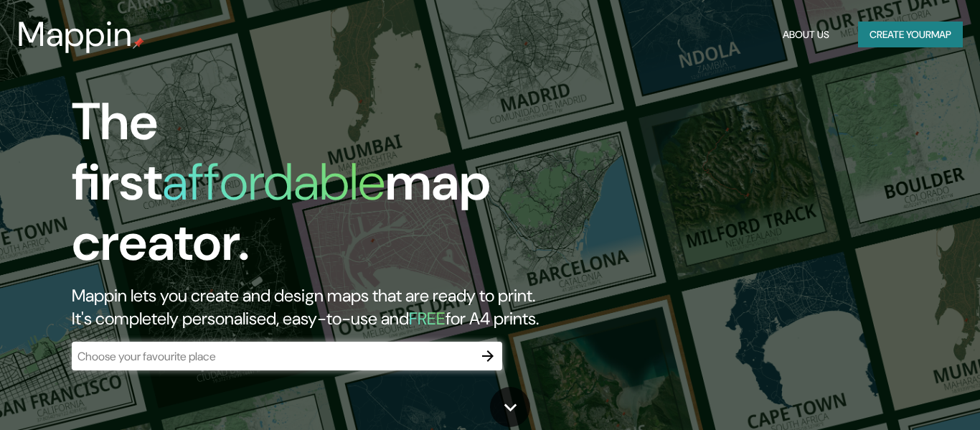  I want to click on button: About Us, so click(805, 34).